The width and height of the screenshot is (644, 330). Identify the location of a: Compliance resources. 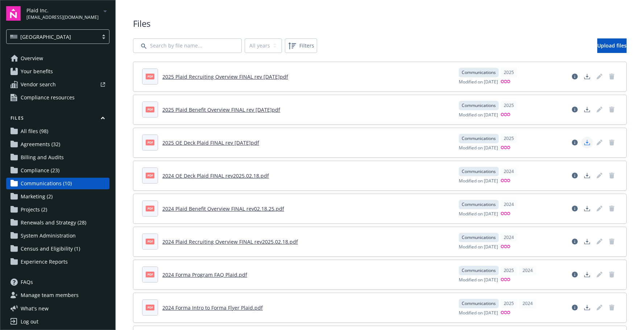
(58, 98).